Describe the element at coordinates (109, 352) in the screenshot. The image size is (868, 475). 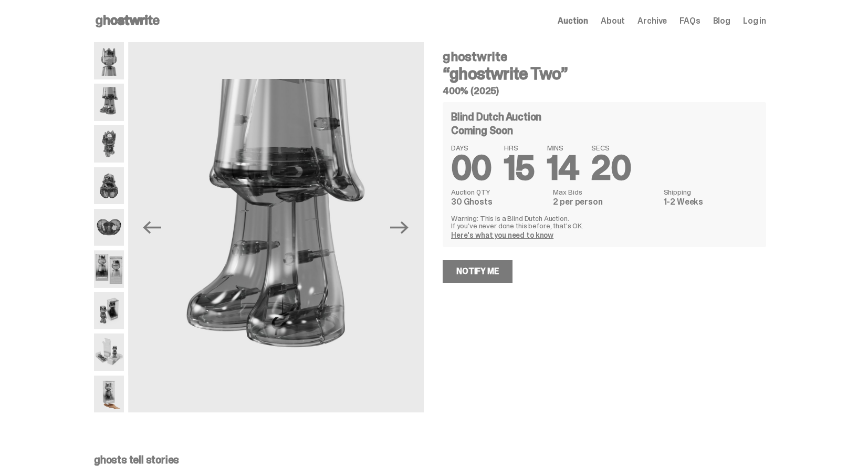
I see `img: ghostwrite_Two_Media_13.png` at that location.